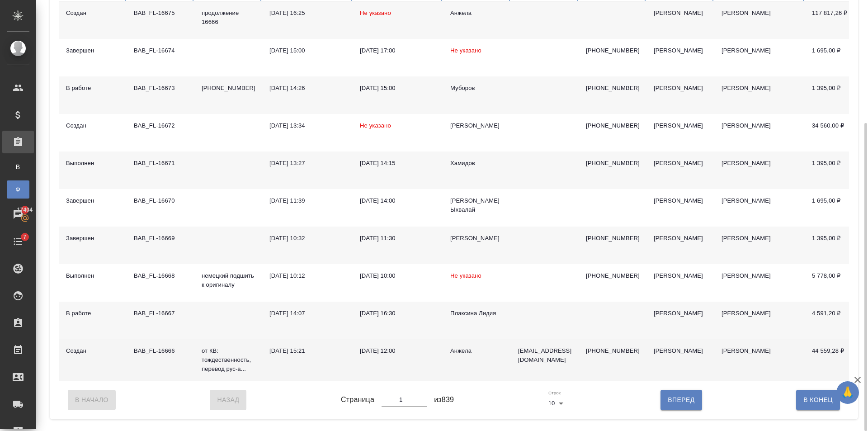  I want to click on div: BAB_FL-16672, so click(160, 125).